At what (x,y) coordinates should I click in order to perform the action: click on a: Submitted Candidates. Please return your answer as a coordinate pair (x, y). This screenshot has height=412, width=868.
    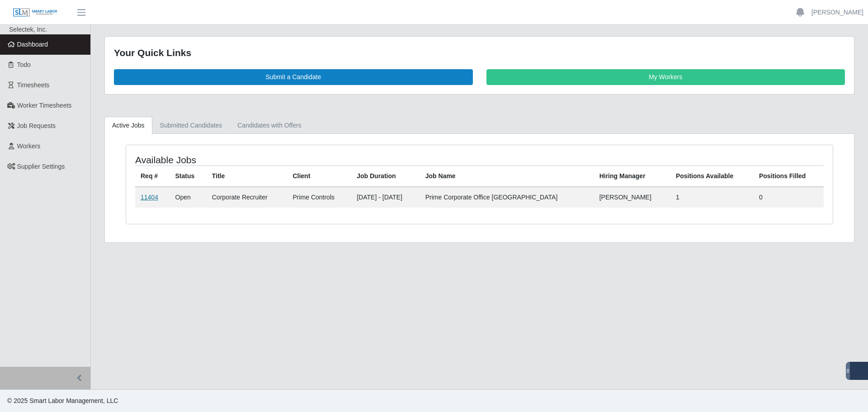
    Looking at the image, I should click on (191, 125).